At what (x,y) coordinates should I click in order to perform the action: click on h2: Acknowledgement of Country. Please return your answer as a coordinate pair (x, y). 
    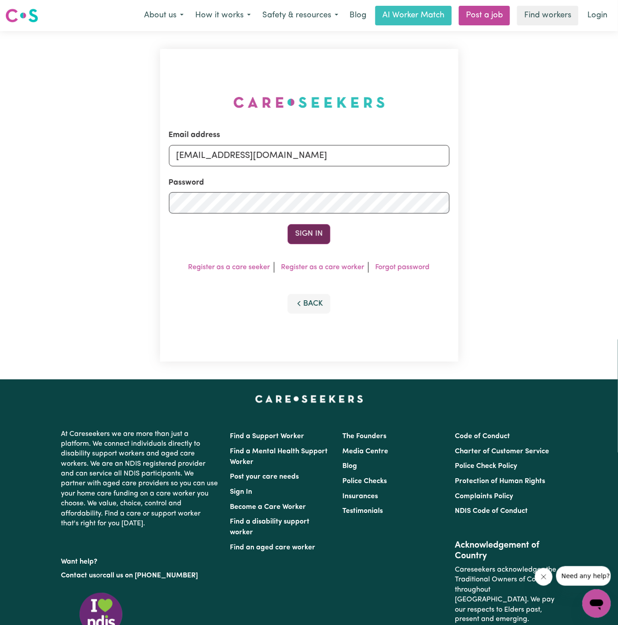
    Looking at the image, I should click on (506, 551).